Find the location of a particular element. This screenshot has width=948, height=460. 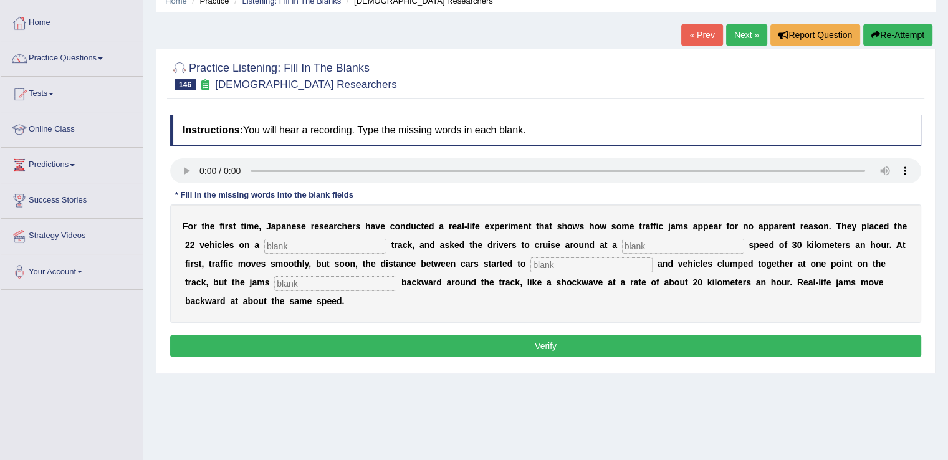

b: Instructions: is located at coordinates (212, 130).